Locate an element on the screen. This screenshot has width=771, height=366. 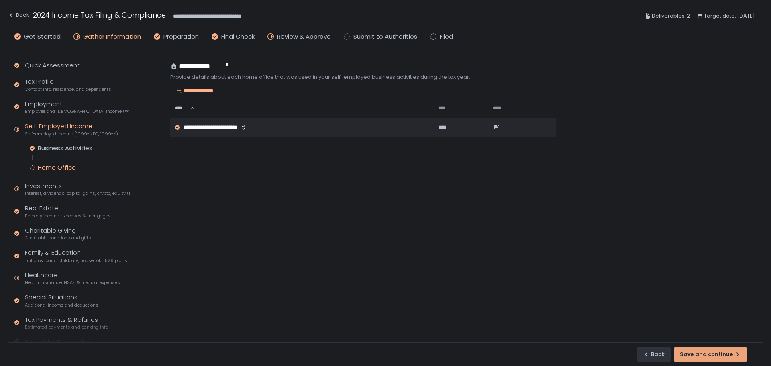
div: Submit for Preparation is located at coordinates (58, 342).